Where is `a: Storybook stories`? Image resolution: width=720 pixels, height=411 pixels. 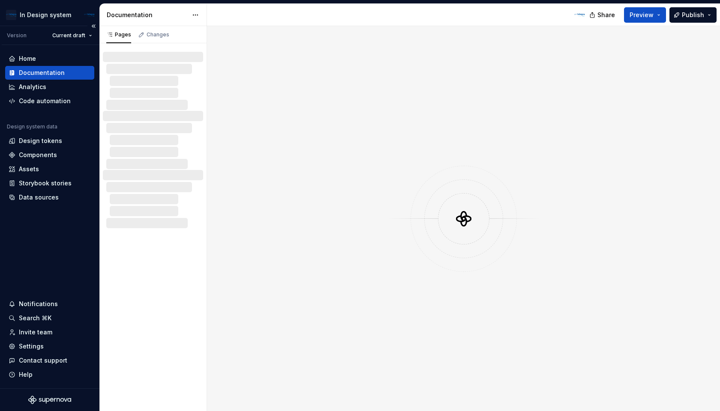 a: Storybook stories is located at coordinates (50, 183).